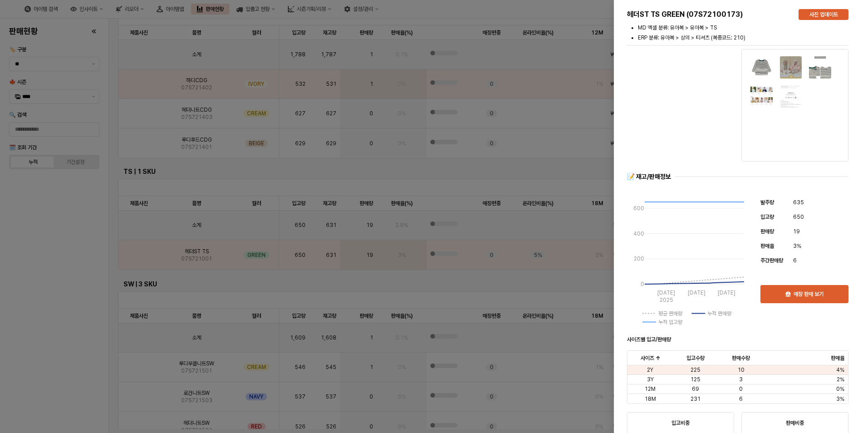 The image size is (868, 433). Describe the element at coordinates (798, 202) in the screenshot. I see `span: 635` at that location.